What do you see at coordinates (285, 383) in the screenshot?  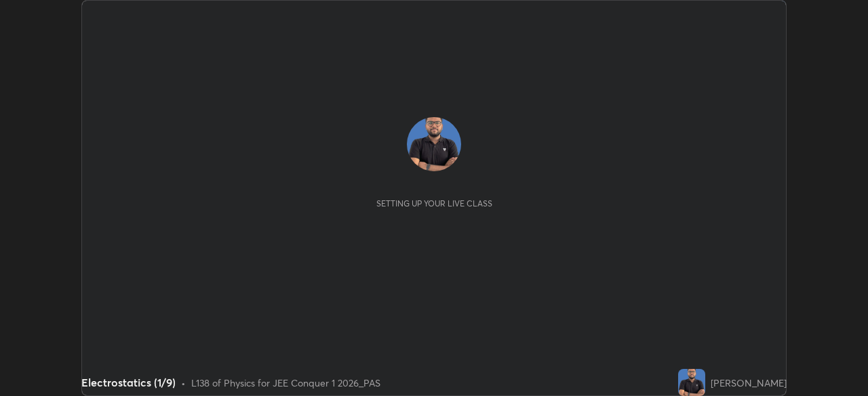 I see `div: L138 of Physics for JEE Conquer 1 2026_PAS` at bounding box center [285, 383].